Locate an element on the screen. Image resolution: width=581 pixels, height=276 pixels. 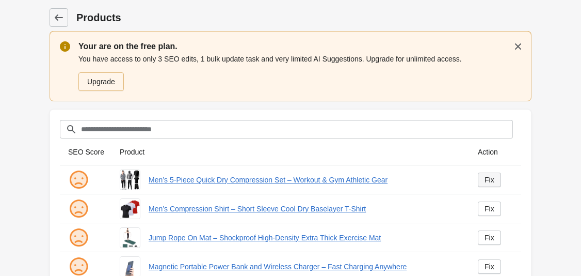
a: Upgrade is located at coordinates (101, 82).